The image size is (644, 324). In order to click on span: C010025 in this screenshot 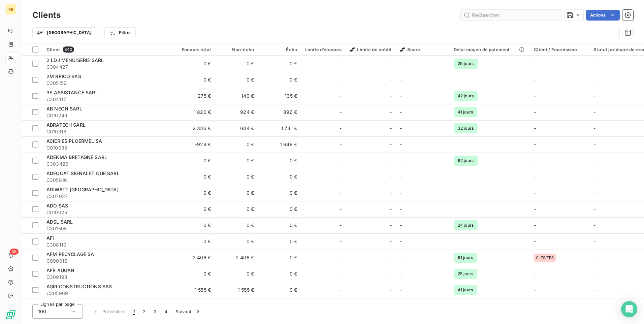, I will do `click(107, 212)`.